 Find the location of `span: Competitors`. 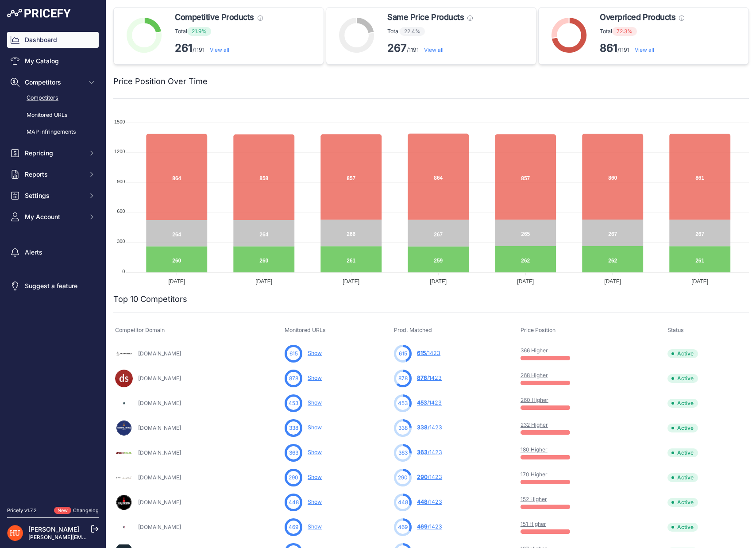

span: Competitors is located at coordinates (53, 82).